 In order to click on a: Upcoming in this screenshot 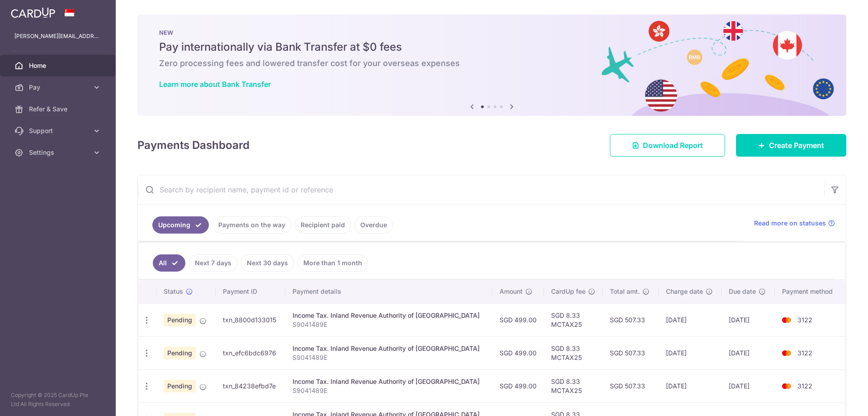, I will do `click(180, 225)`.